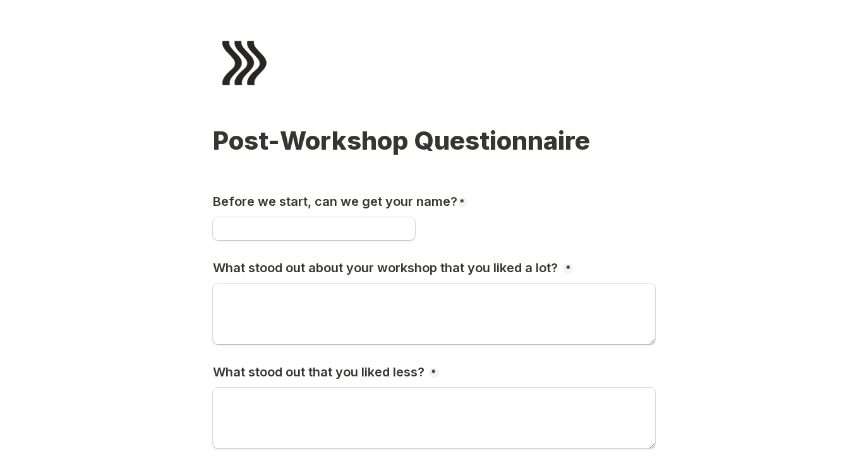 This screenshot has height=456, width=868. I want to click on input: Before we start, can we get your name?, so click(314, 229).